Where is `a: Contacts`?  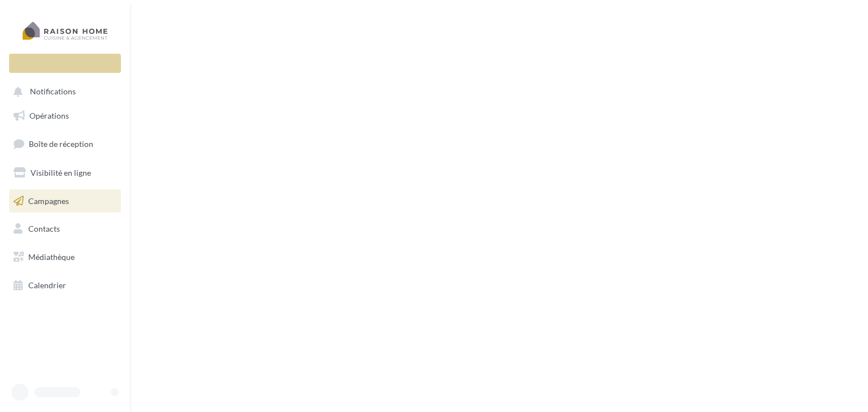 a: Contacts is located at coordinates (65, 229).